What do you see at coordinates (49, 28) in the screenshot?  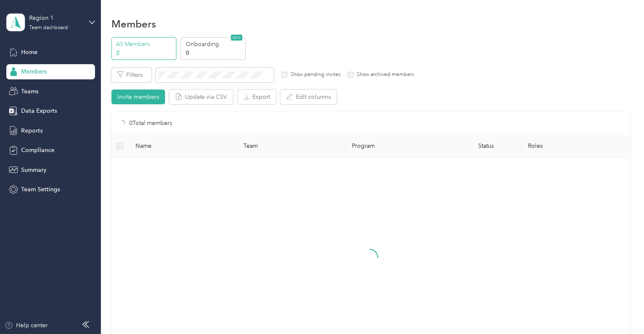 I see `div: Team dashboard` at bounding box center [49, 28].